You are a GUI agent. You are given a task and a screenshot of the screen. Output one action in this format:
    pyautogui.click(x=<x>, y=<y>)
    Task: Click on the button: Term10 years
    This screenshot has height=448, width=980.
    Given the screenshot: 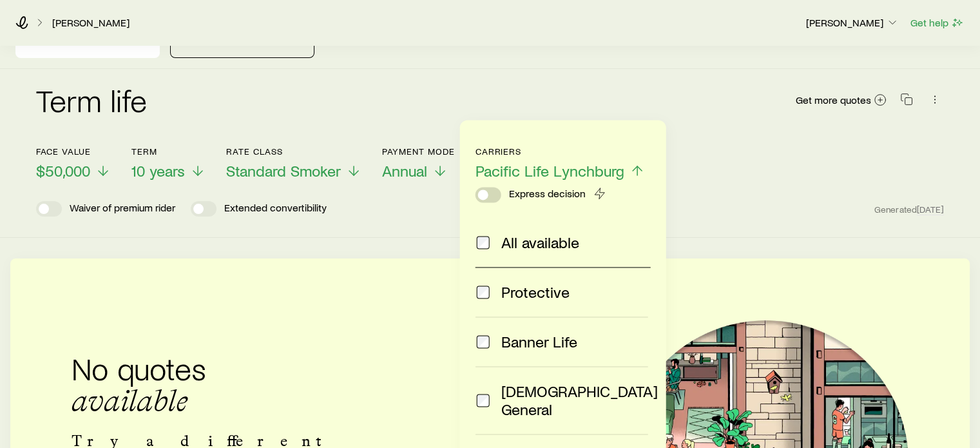 What is the action you would take?
    pyautogui.click(x=168, y=163)
    